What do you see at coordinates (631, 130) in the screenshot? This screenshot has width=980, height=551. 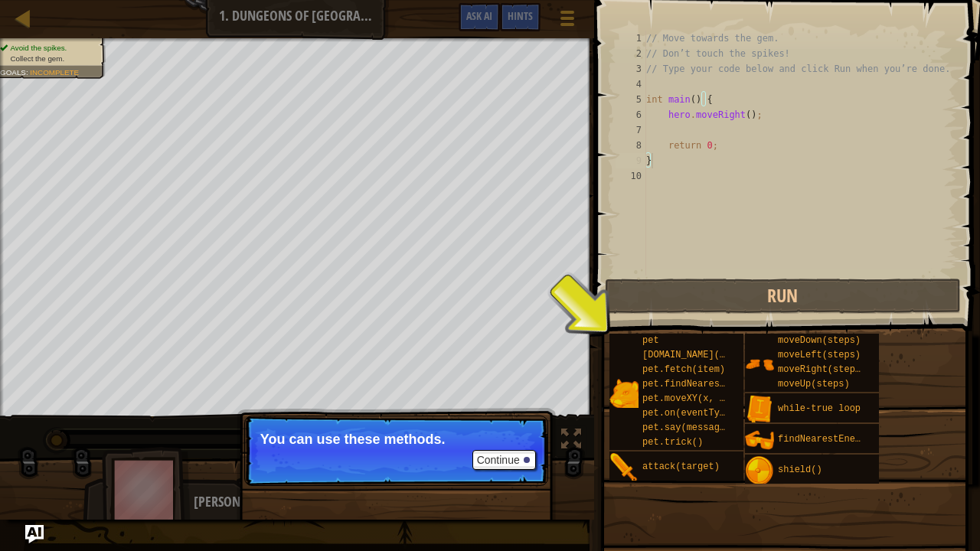 I see `div: 7` at bounding box center [631, 130].